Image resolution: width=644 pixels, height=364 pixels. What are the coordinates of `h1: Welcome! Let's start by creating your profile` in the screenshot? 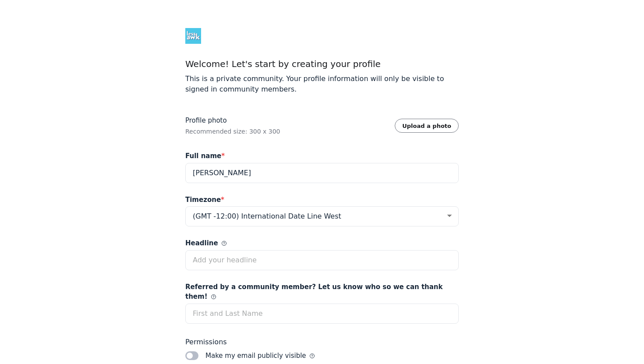 It's located at (322, 64).